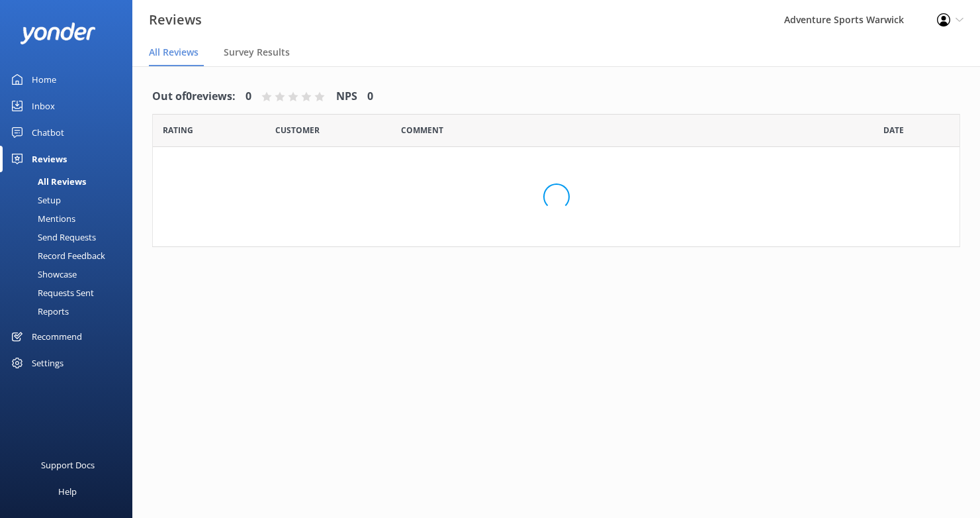  I want to click on img: yonder-white-logo.png, so click(58, 33).